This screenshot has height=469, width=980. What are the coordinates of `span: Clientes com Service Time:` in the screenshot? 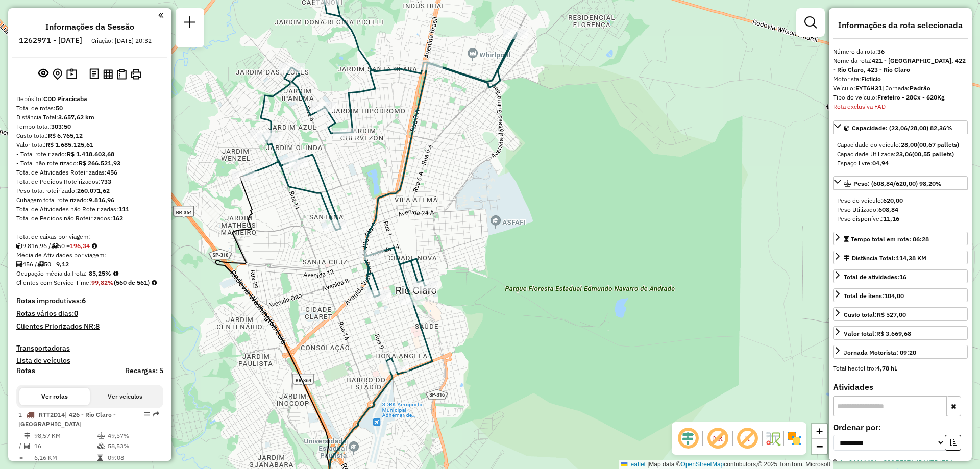 It's located at (54, 282).